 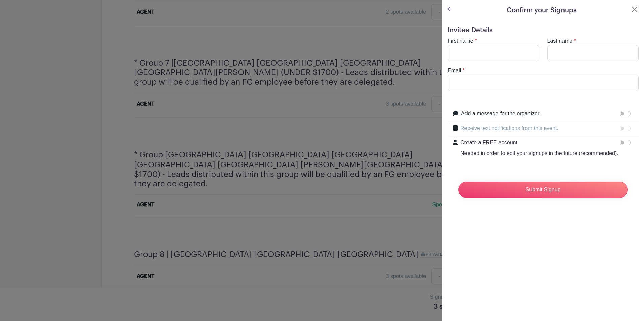 I want to click on input: Submit Signup, so click(x=542, y=190).